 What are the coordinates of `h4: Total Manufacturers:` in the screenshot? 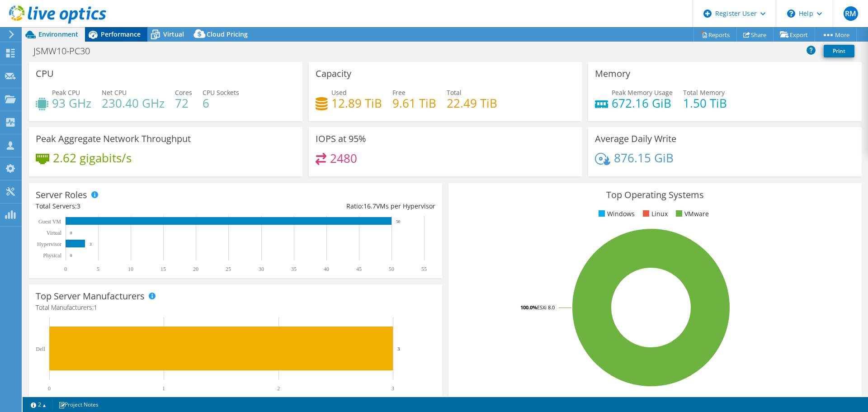 It's located at (235, 308).